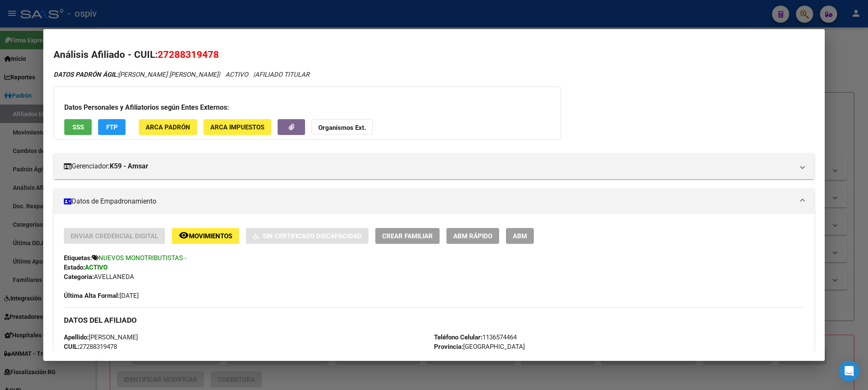  Describe the element at coordinates (78, 127) in the screenshot. I see `button: SSS` at that location.